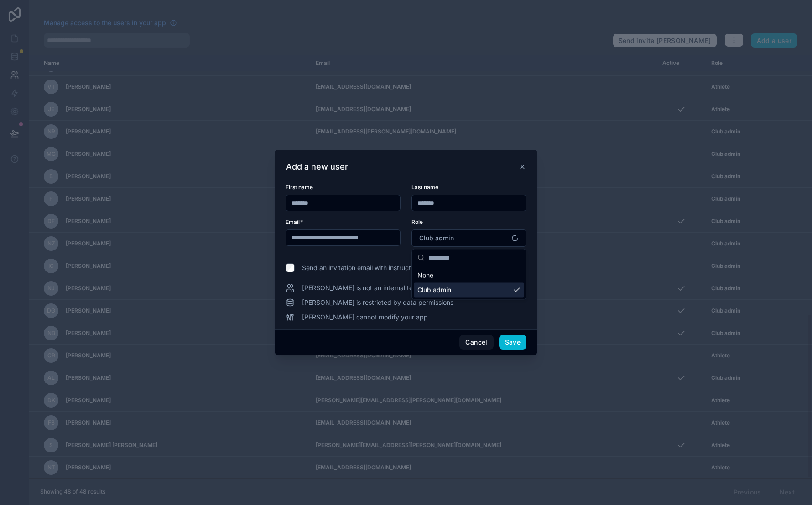 Image resolution: width=812 pixels, height=505 pixels. What do you see at coordinates (290, 268) in the screenshot?
I see `input: Send an invitation email with instructions to log in` at bounding box center [290, 268].